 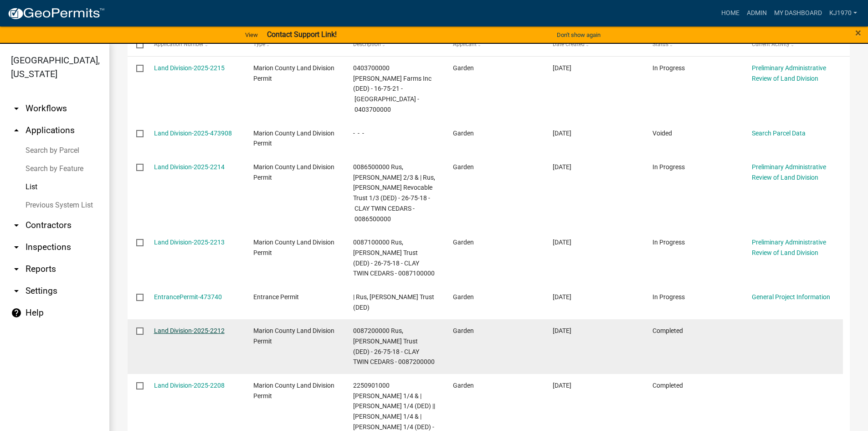 I want to click on datatable-header-cell: Application Number, so click(x=194, y=45).